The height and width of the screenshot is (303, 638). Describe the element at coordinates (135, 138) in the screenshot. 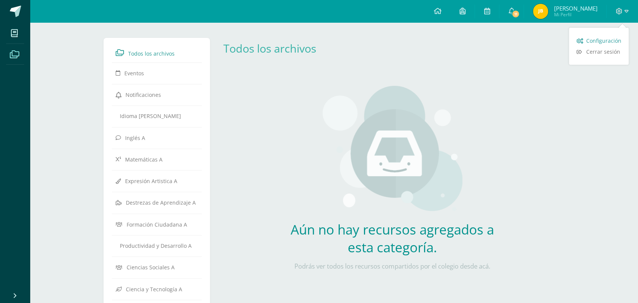

I see `span: Inglés A` at that location.